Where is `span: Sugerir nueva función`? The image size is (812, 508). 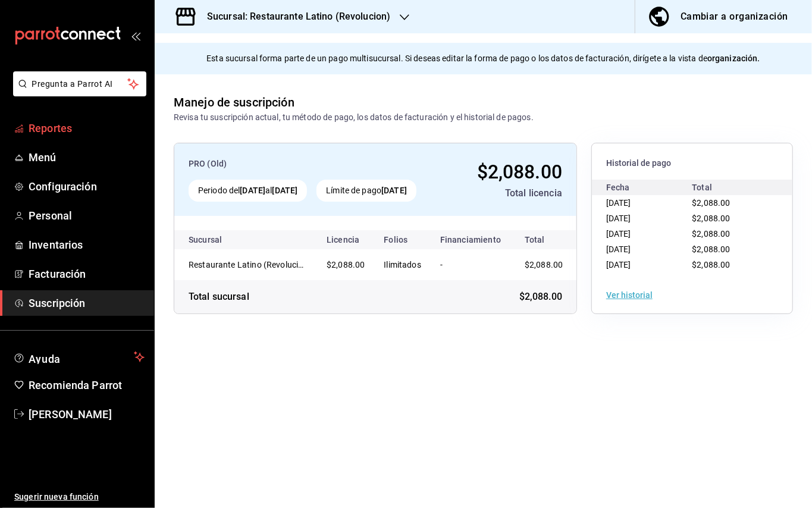
span: Sugerir nueva función is located at coordinates (79, 496).